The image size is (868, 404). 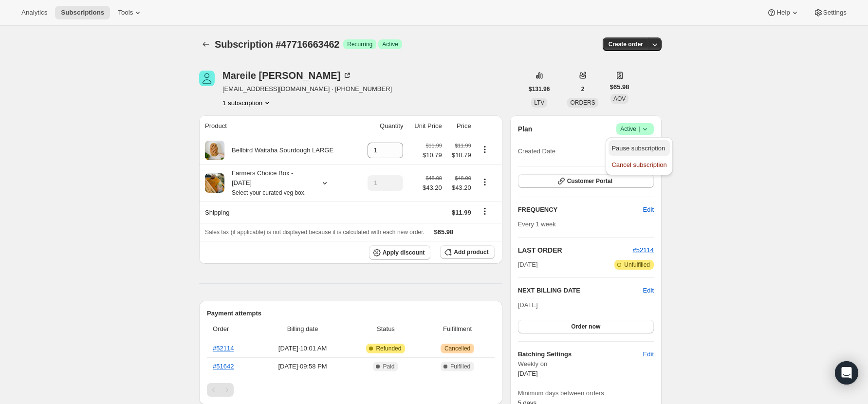 I want to click on span: Unfulfilled, so click(x=637, y=265).